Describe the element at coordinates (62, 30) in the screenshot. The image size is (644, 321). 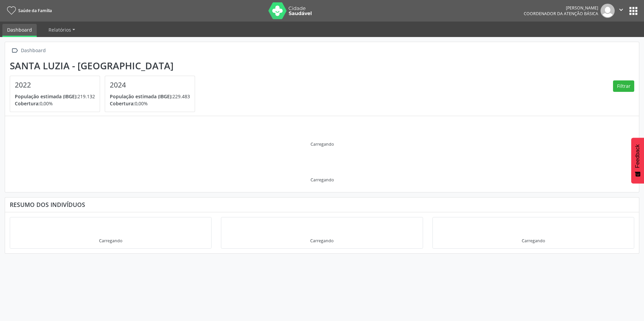
I see `a: Relatórios` at that location.